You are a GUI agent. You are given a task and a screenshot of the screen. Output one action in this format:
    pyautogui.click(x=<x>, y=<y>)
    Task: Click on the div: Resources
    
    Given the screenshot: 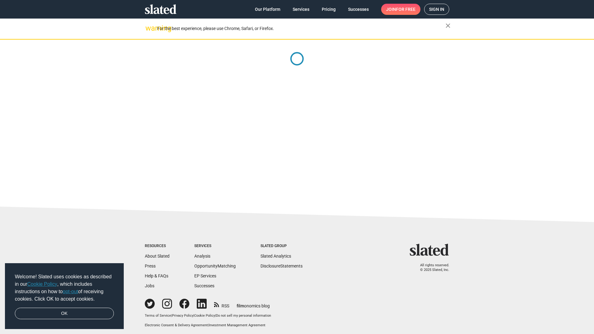 What is the action you would take?
    pyautogui.click(x=157, y=246)
    